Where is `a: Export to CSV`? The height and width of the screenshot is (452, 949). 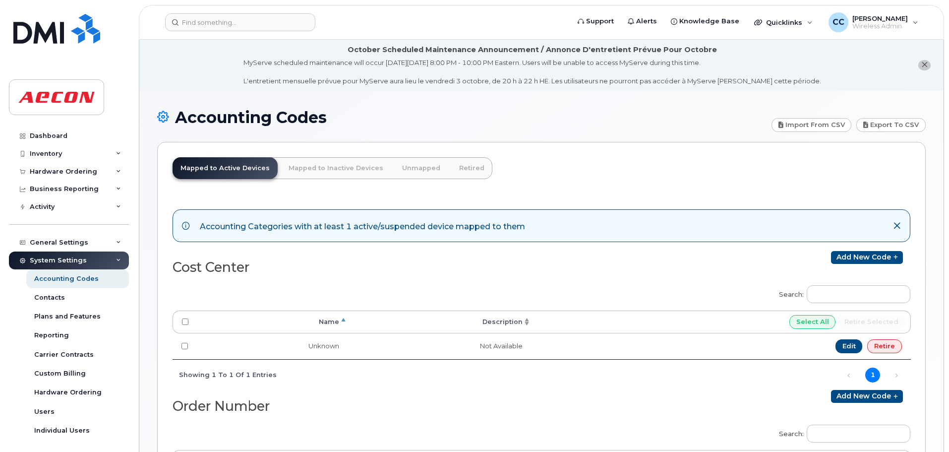
a: Export to CSV is located at coordinates (891, 125).